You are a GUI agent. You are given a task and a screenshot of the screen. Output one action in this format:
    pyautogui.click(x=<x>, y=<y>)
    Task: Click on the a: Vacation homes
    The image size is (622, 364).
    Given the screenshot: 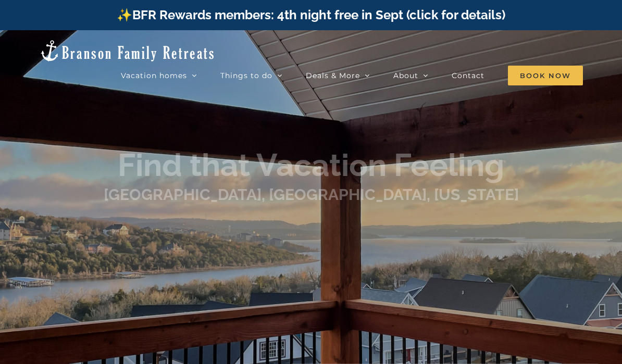 What is the action you would take?
    pyautogui.click(x=159, y=76)
    